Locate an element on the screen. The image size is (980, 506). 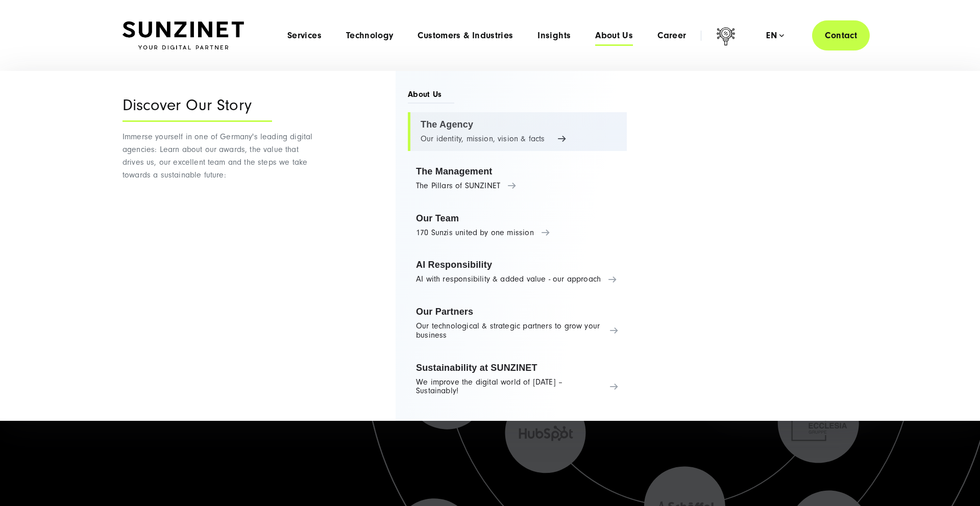
a: Our Partners Our technological & strategic partners to grow your business is located at coordinates (517, 324).